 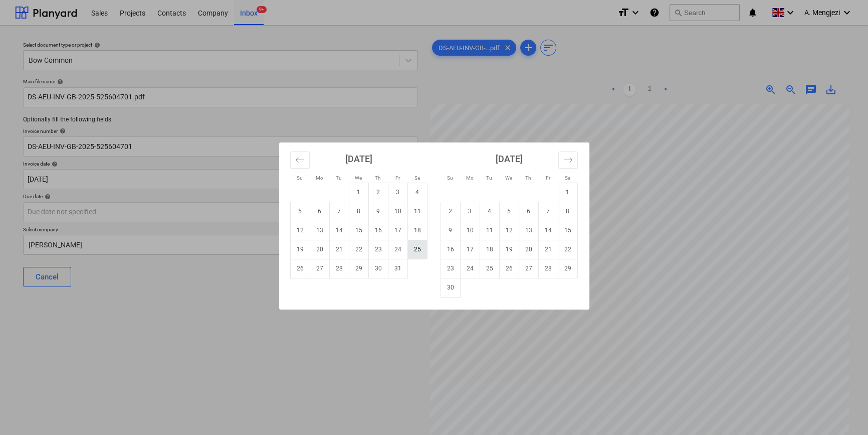 I want to click on td: Saturday, November 15, 2025, so click(x=568, y=230).